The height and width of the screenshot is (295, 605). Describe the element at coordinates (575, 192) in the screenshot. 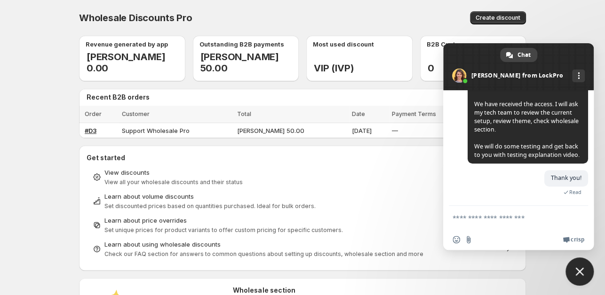

I see `span: Read` at that location.